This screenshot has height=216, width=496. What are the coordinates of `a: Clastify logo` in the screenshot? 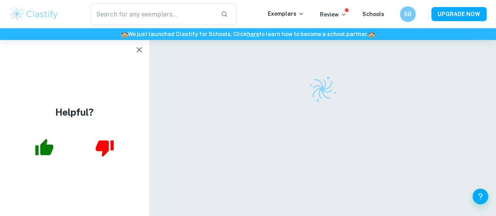 It's located at (34, 14).